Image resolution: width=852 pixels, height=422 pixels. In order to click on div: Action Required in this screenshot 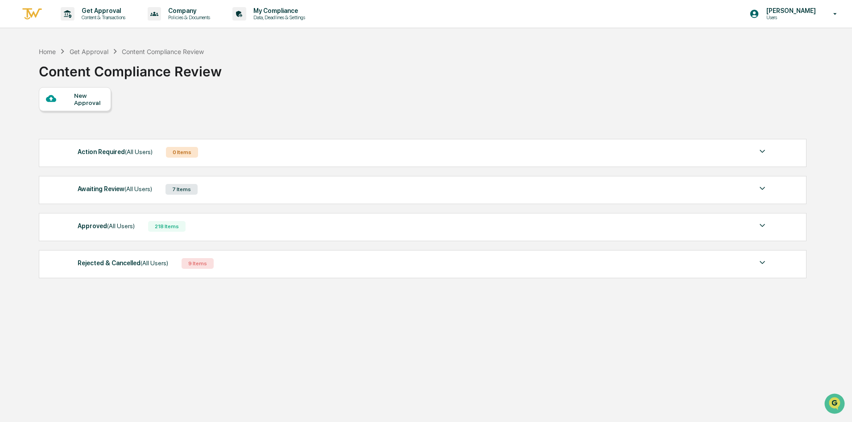, I will do `click(115, 152)`.